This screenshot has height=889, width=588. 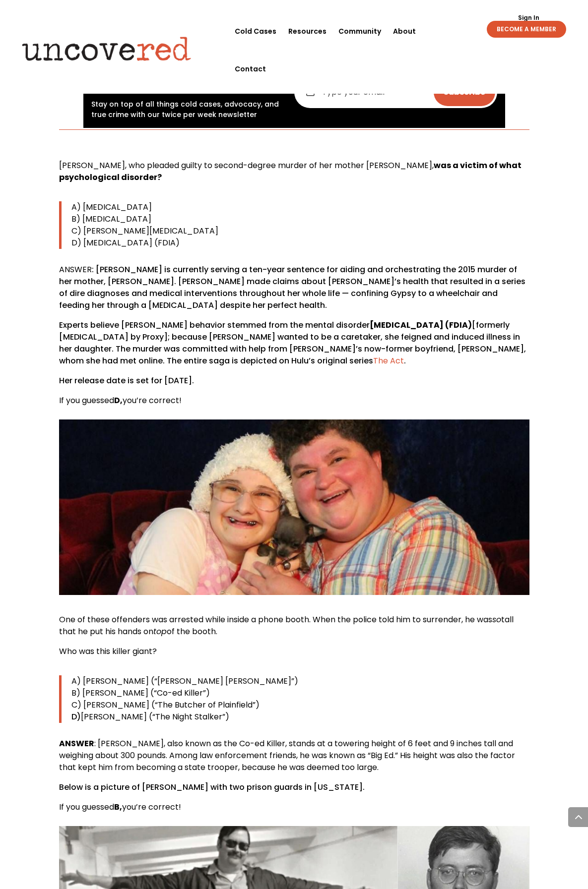 What do you see at coordinates (107, 49) in the screenshot?
I see `img: Uncovered logo` at bounding box center [107, 49].